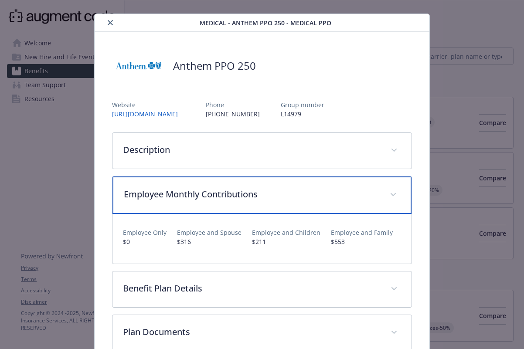  I want to click on p: Description, so click(251, 150).